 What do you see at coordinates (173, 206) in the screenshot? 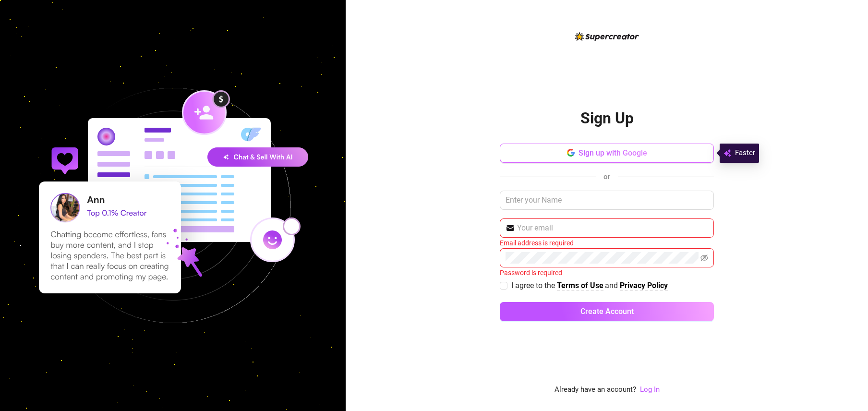
I see `img: signup-background-D0MIrEPF.svg` at bounding box center [173, 206].